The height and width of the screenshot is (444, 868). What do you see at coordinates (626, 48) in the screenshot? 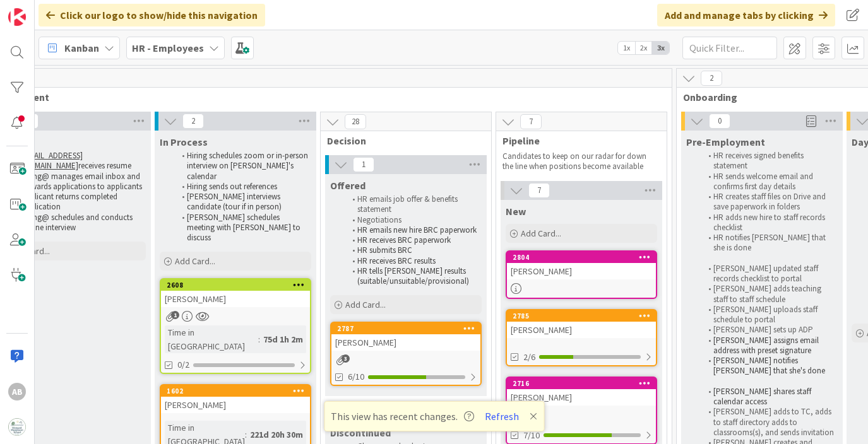
I see `span: 1x` at bounding box center [626, 48].